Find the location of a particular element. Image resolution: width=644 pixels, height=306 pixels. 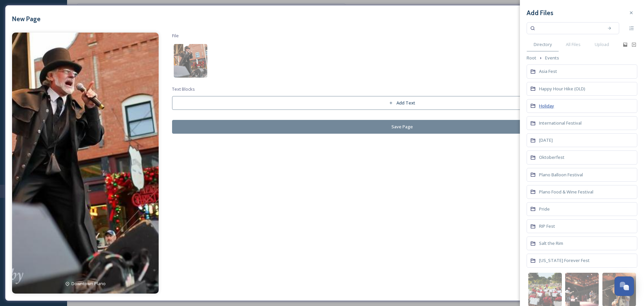

h3: New Page is located at coordinates (27, 19).